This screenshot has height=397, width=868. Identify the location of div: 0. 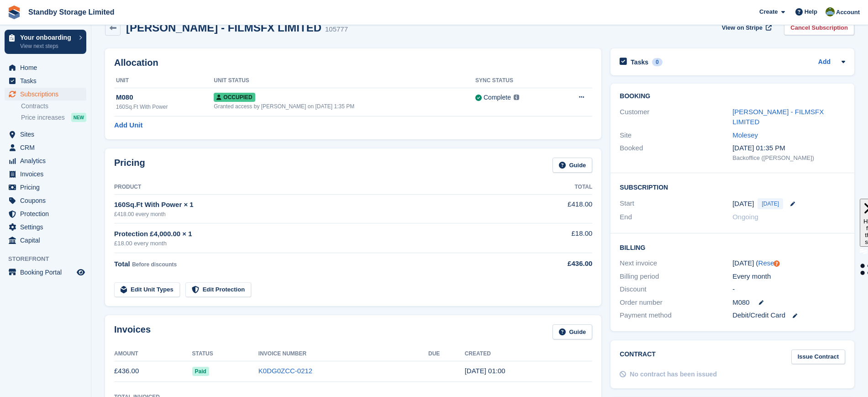
(657, 62).